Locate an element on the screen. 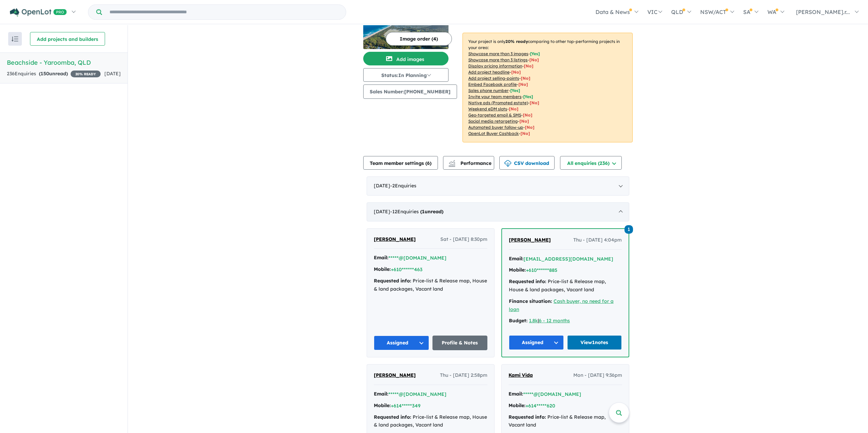  u: Embed Facebook profile is located at coordinates (492, 84).